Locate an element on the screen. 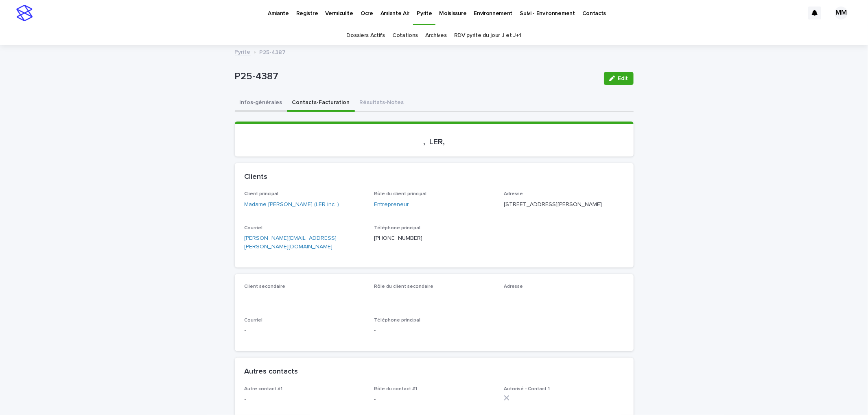 This screenshot has width=868, height=415. span: Rôle du client secondaire is located at coordinates (403, 287).